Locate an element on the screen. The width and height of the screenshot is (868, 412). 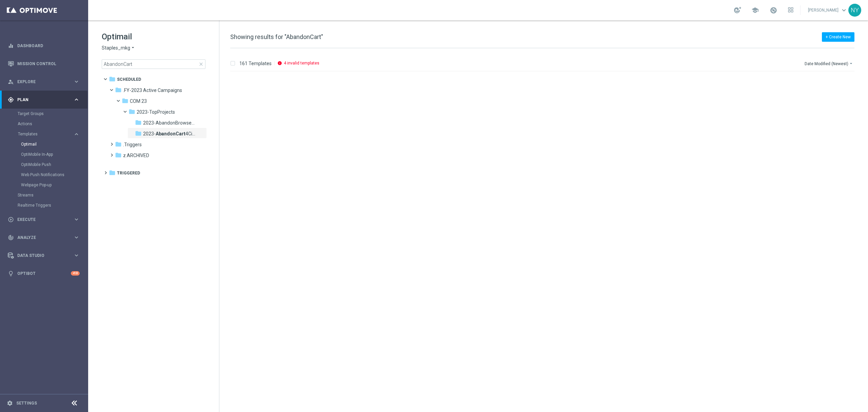
div: Execute is located at coordinates (40, 220).